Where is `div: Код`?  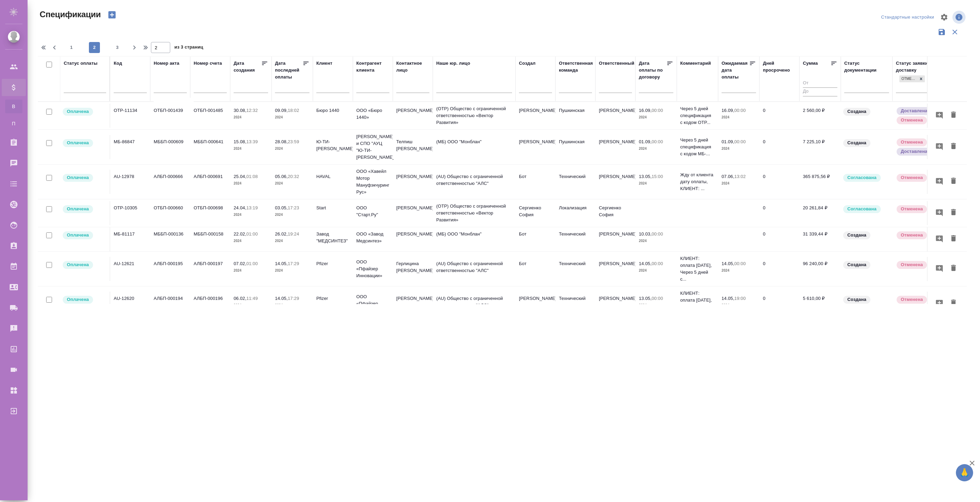
div: Код is located at coordinates (118, 64).